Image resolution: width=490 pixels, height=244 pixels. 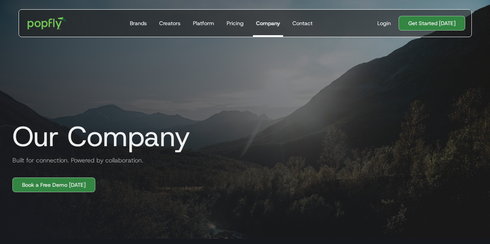 What do you see at coordinates (235, 23) in the screenshot?
I see `div: Pricing` at bounding box center [235, 23].